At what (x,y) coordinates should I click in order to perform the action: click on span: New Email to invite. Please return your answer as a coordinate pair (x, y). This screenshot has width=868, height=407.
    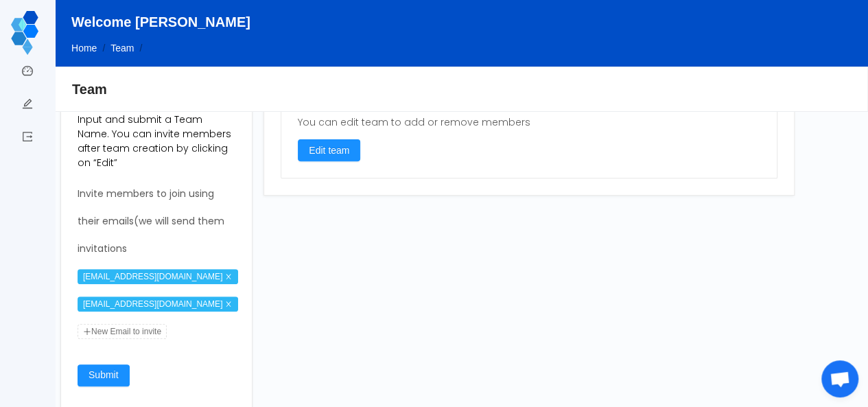
    Looking at the image, I should click on (122, 332).